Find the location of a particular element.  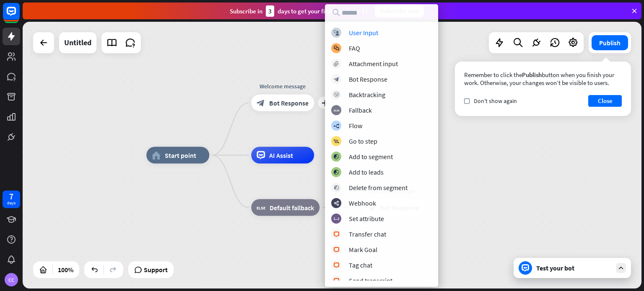

div: Tag chat is located at coordinates (361, 265).